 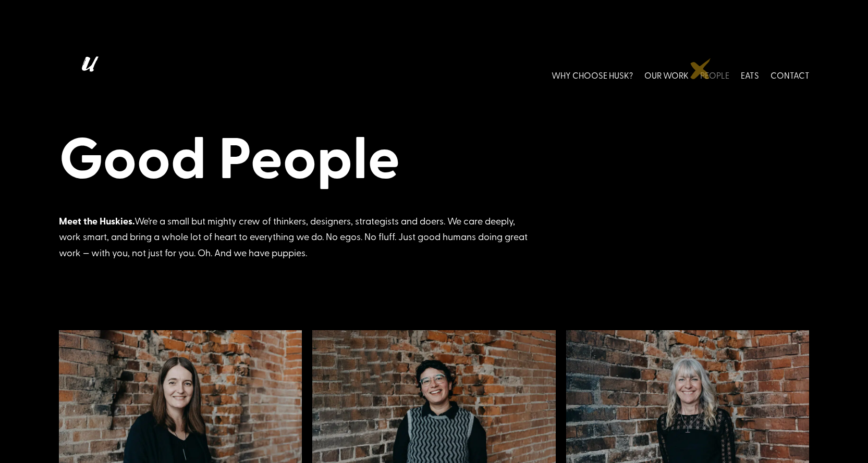 What do you see at coordinates (714, 75) in the screenshot?
I see `a: PEOPLE` at bounding box center [714, 75].